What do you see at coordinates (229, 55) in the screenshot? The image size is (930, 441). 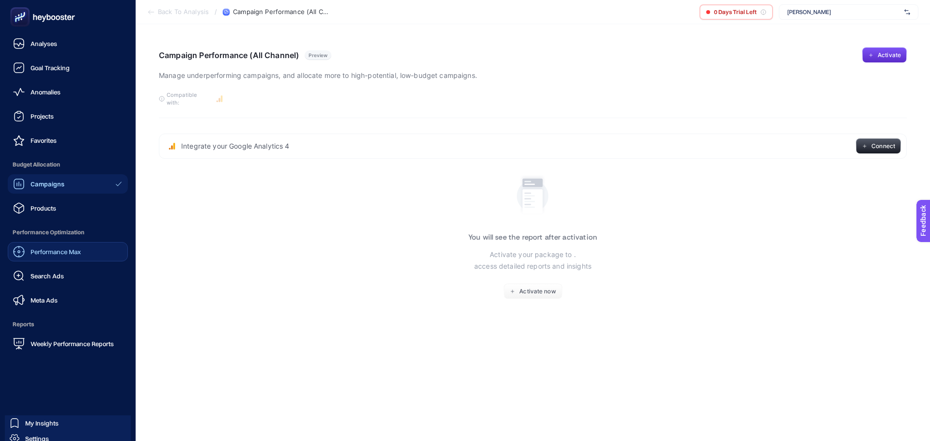 I see `h1: Campaign Performance (All Channel)` at bounding box center [229, 55].